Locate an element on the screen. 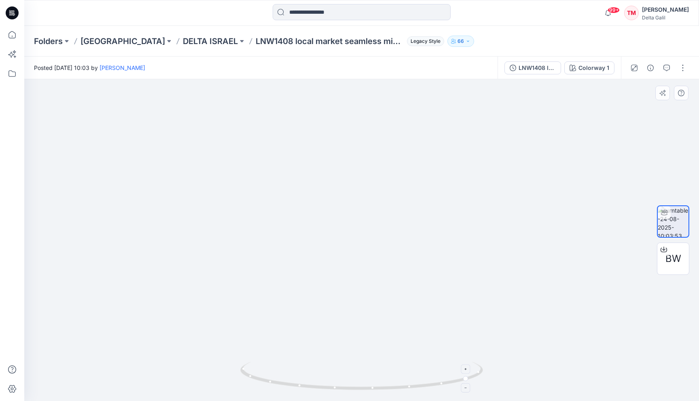 This screenshot has height=401, width=699. div: LNW1408 local market seamless mid thigh is located at coordinates (537, 68).